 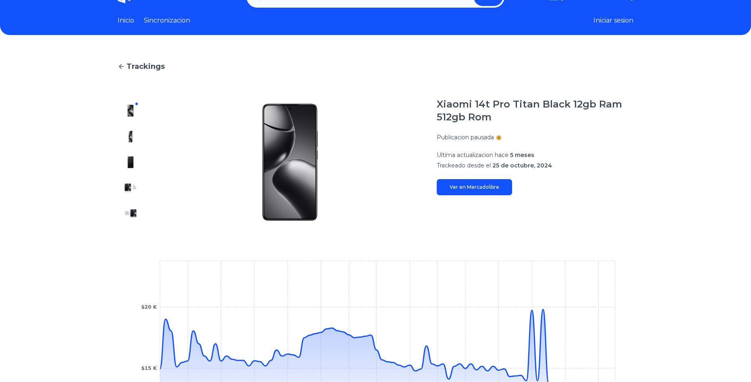 I want to click on button: Iniciar sesion, so click(x=613, y=21).